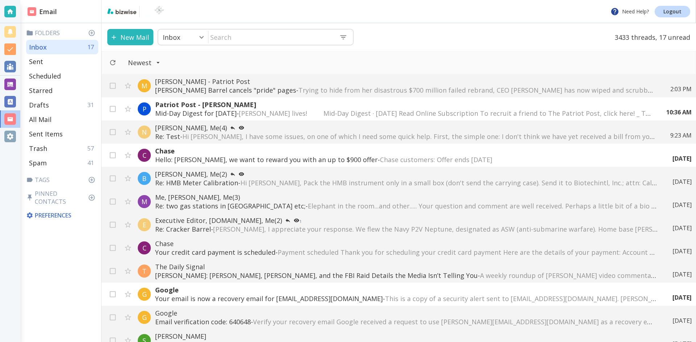 This screenshot has height=342, width=696. I want to click on div: Drafts31, so click(62, 105).